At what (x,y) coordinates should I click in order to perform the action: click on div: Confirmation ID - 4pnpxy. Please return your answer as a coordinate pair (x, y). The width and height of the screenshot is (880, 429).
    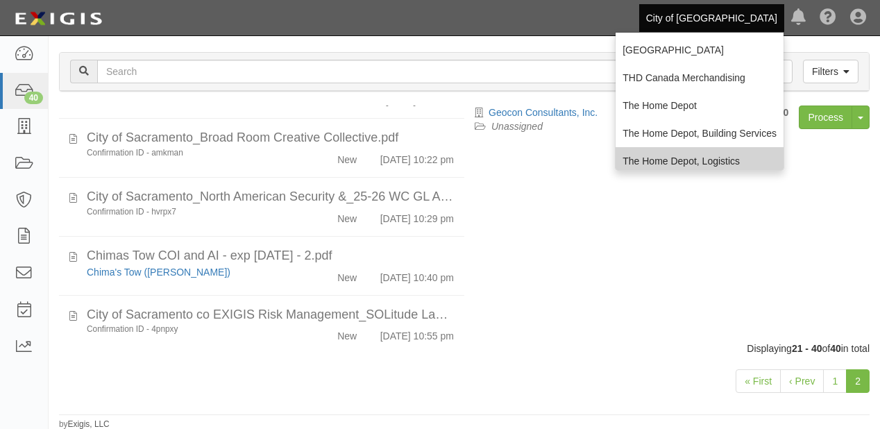
    Looking at the image, I should click on (189, 329).